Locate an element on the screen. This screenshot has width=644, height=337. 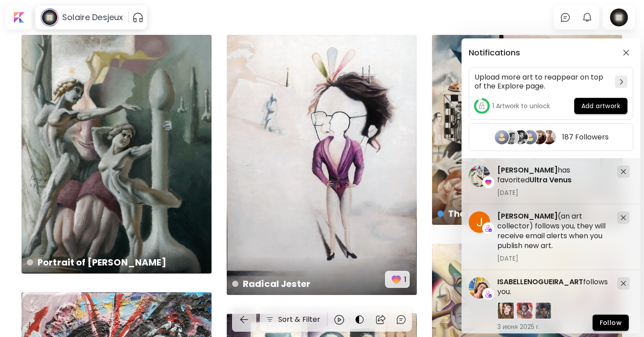
h5: 1 Artwork to unlock is located at coordinates (521, 106).